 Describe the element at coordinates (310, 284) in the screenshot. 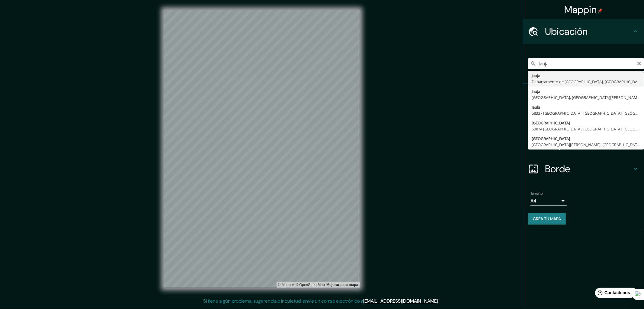

I see `font: © OpenStreetMap` at that location.